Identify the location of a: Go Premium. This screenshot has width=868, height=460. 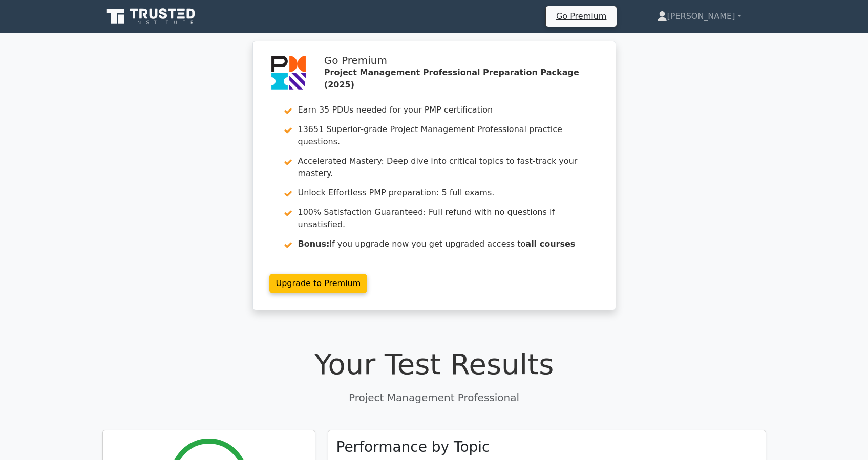
(582, 16).